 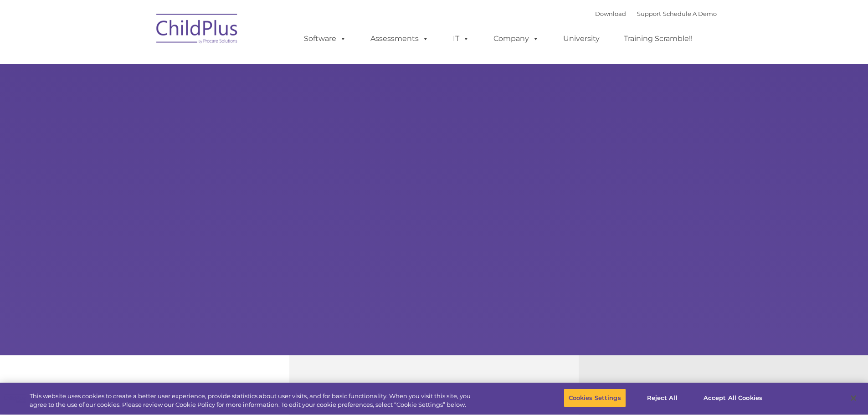 What do you see at coordinates (253, 401) in the screenshot?
I see `div: This website uses cookies to create a better user experience, provide statistics about user visit...` at bounding box center [253, 401].